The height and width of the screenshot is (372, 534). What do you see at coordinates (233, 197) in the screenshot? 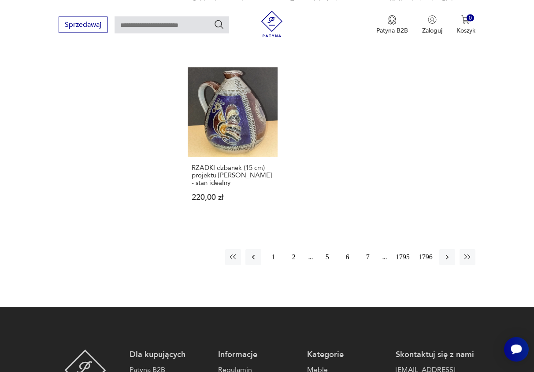
I see `p: 220,00 zł` at bounding box center [233, 197].